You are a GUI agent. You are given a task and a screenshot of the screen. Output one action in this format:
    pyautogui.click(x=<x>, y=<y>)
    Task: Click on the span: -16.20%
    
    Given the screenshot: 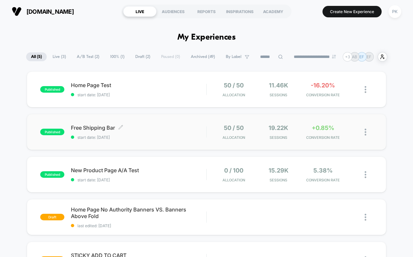 What is the action you would take?
    pyautogui.click(x=323, y=85)
    